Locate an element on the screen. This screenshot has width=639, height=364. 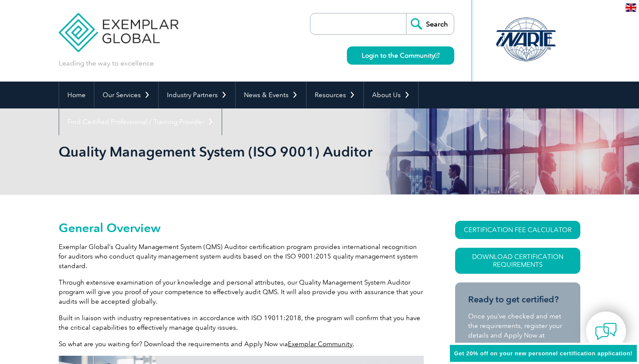
h3: Ready to get certified? is located at coordinates (518, 299).